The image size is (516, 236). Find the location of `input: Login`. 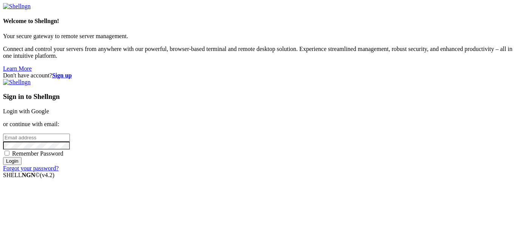

input: Login is located at coordinates (12, 161).